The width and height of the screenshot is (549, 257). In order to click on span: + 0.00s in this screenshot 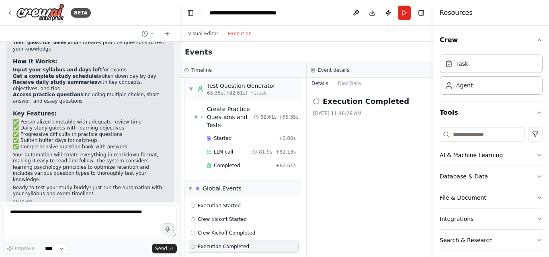, I will do `click(287, 139)`.